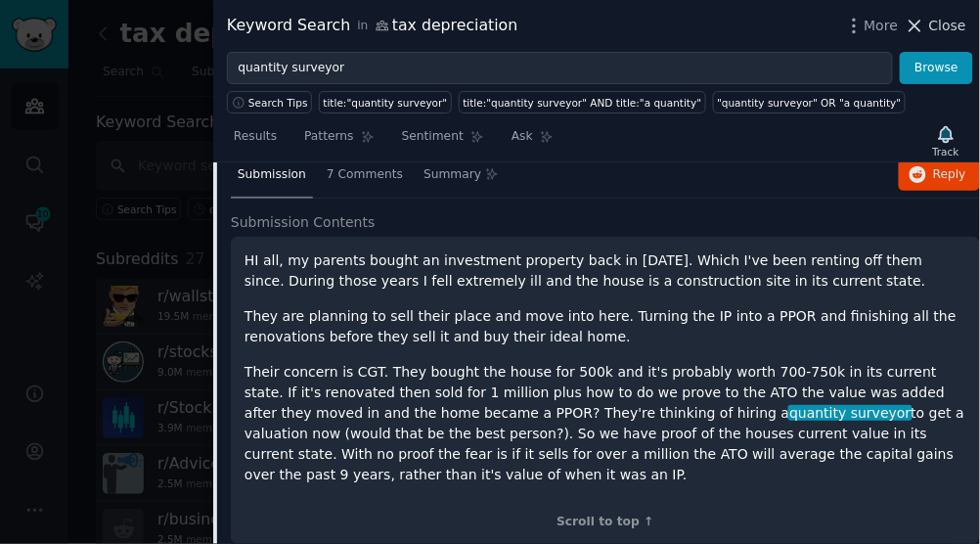 The width and height of the screenshot is (980, 544). Describe the element at coordinates (443, 141) in the screenshot. I see `a: Sentiment` at that location.